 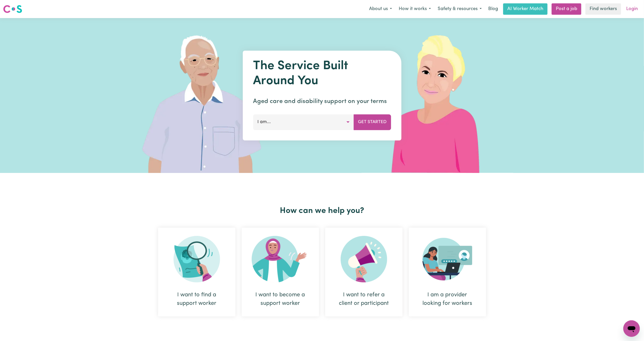 What do you see at coordinates (459, 9) in the screenshot?
I see `button: Safety & resources` at bounding box center [459, 9].